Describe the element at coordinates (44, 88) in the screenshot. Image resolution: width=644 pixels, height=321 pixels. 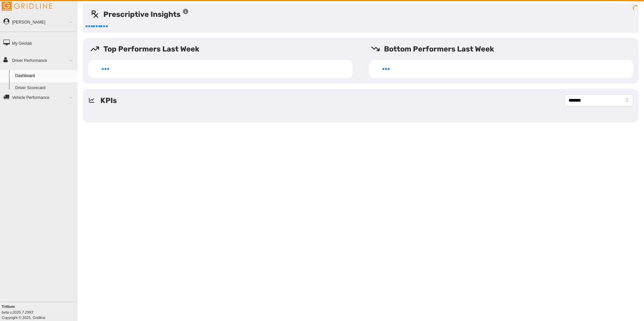
I see `a: Driver Scorecard` at that location.